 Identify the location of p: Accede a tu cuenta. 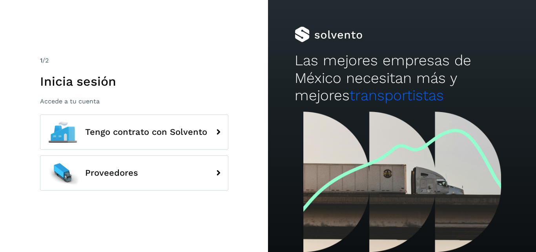
(134, 101).